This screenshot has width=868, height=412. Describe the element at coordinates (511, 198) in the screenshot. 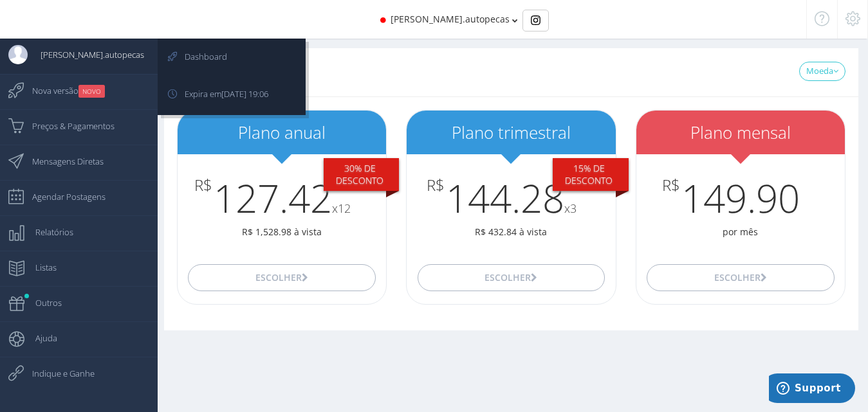

I see `h3: 144.28` at that location.